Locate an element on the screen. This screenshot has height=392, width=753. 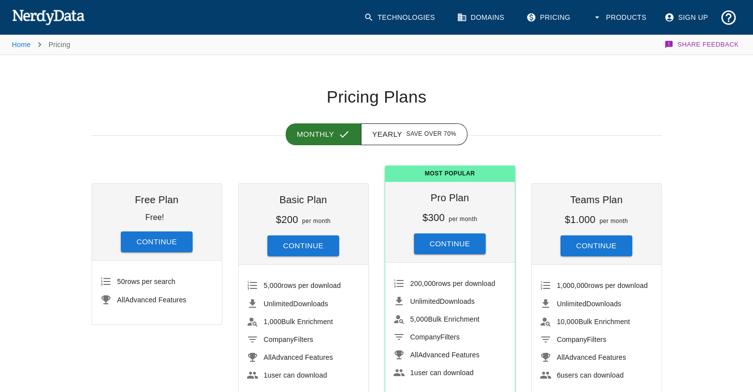
span: 1,000 is located at coordinates (273, 321).